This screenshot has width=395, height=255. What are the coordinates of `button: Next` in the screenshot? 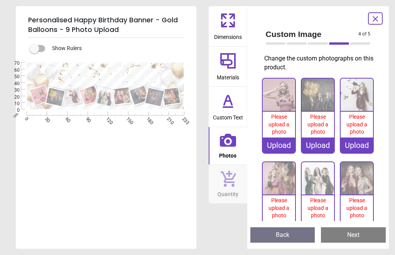 It's located at (353, 235).